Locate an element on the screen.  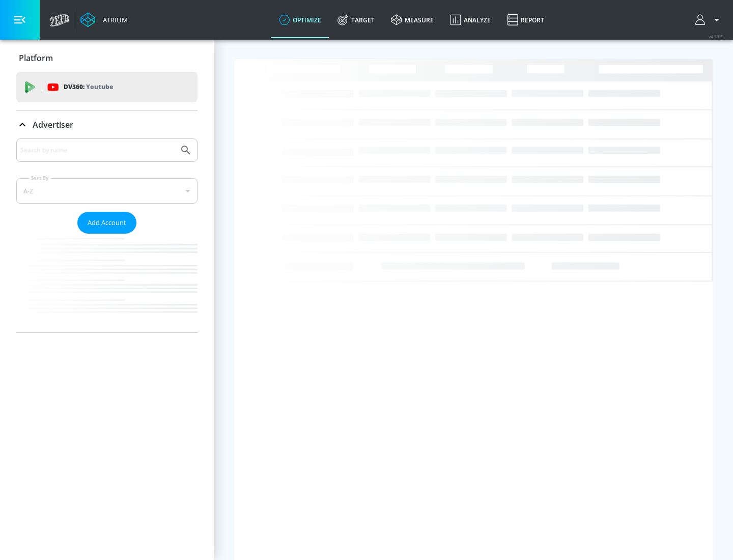
a: Target is located at coordinates (356, 20).